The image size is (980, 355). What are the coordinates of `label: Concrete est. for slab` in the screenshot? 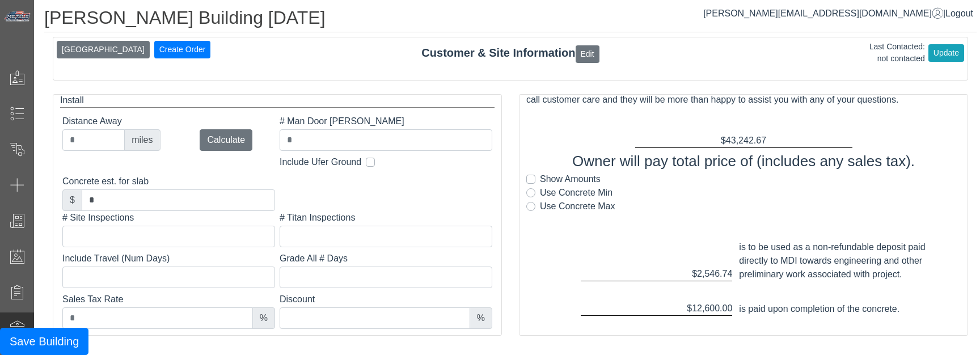 It's located at (169, 181).